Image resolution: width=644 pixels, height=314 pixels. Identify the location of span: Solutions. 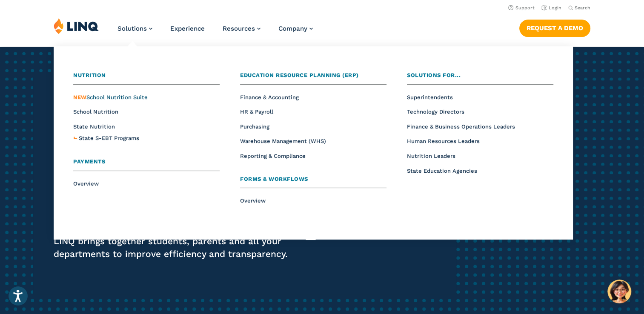
(132, 28).